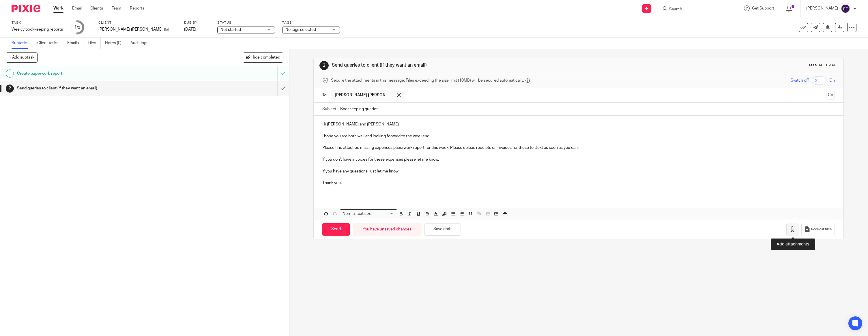  What do you see at coordinates (49, 43) in the screenshot?
I see `a: Client tasks` at bounding box center [49, 43].